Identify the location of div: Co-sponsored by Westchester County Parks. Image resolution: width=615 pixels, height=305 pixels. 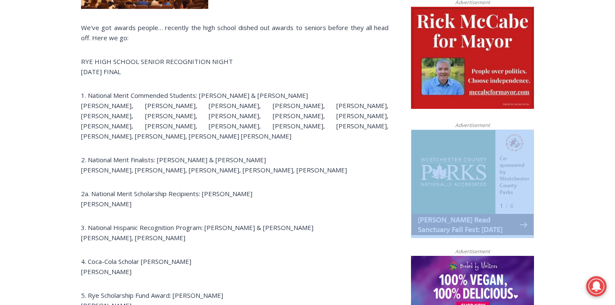
(104, 47).